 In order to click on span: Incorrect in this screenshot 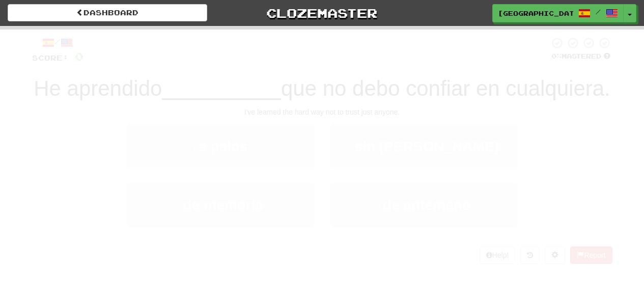, I will do `click(305, 34)`.